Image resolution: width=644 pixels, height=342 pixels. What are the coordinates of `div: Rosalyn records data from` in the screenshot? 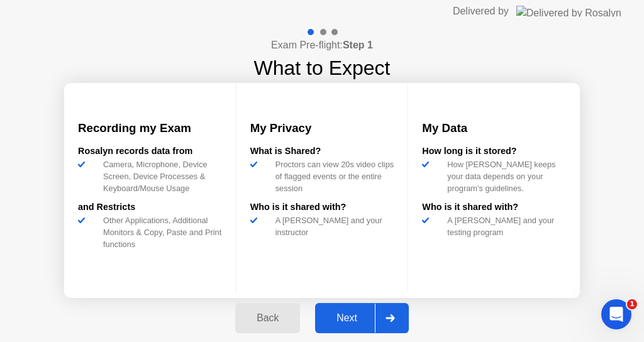 It's located at (150, 151).